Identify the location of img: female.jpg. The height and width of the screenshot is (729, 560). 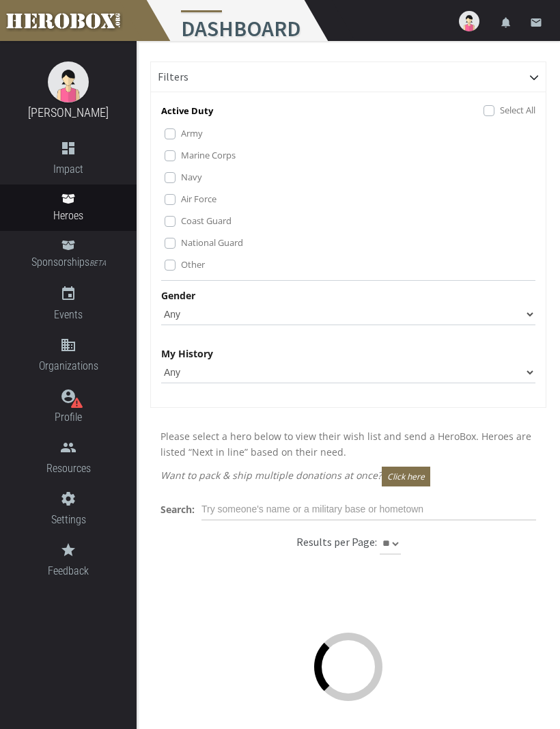
(68, 82).